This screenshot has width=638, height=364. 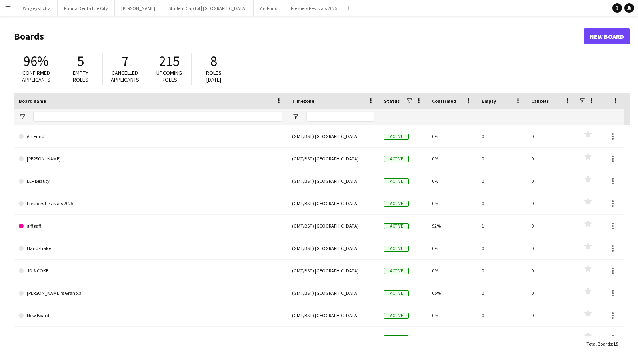 I want to click on span: Cancels, so click(x=540, y=101).